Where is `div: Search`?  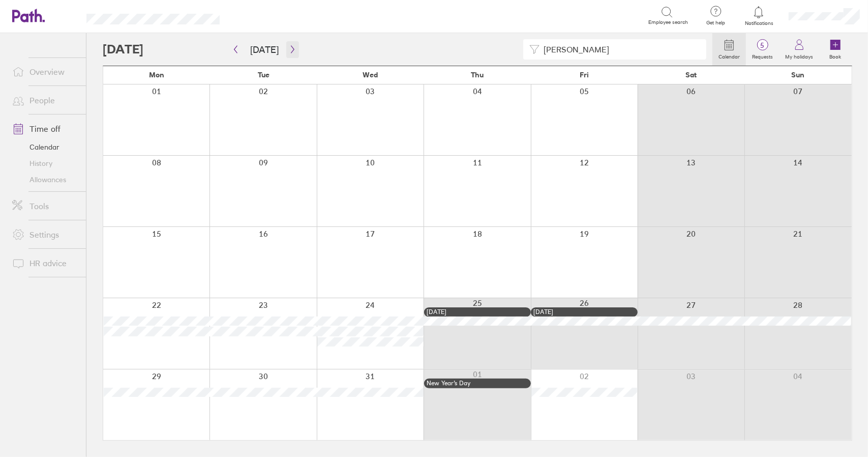
div: Search is located at coordinates (260, 15).